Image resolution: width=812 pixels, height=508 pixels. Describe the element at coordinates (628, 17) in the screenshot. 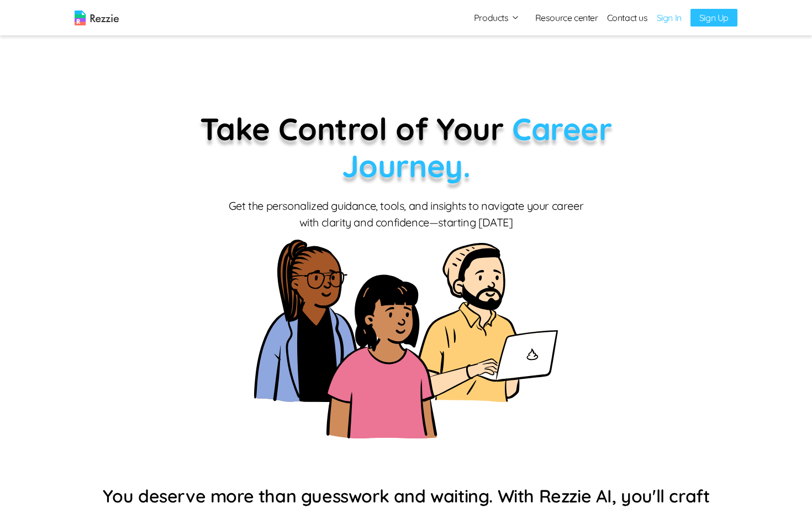

I see `a: Contact us` at that location.